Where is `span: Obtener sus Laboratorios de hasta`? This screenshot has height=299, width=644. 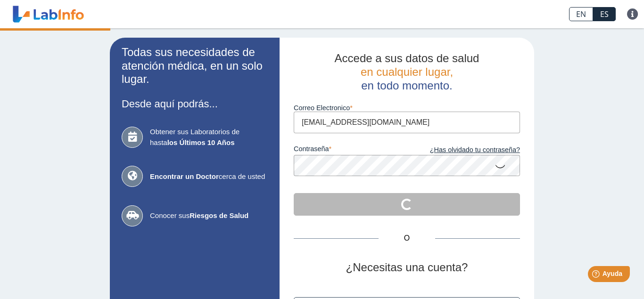 span: Obtener sus Laboratorios de hasta is located at coordinates (209, 137).